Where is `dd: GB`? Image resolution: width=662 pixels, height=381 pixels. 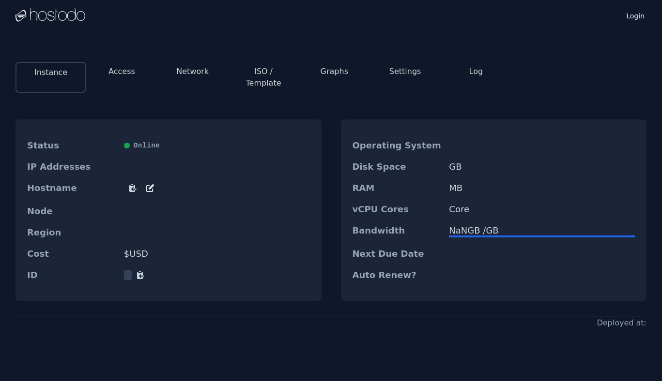 dd: GB is located at coordinates (542, 167).